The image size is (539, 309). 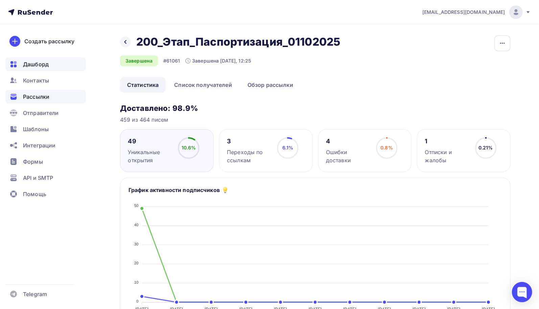 I want to click on span: Дашборд, so click(x=36, y=64).